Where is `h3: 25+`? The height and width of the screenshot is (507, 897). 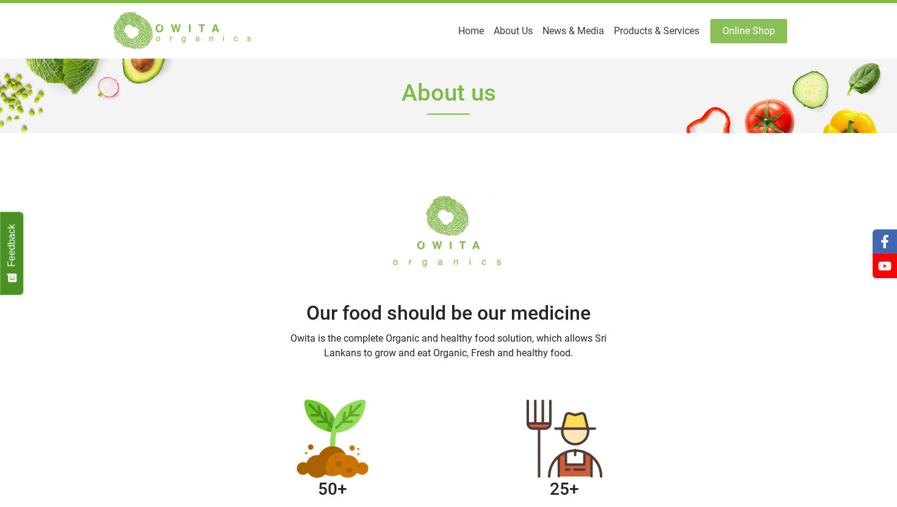
h3: 25+ is located at coordinates (564, 489).